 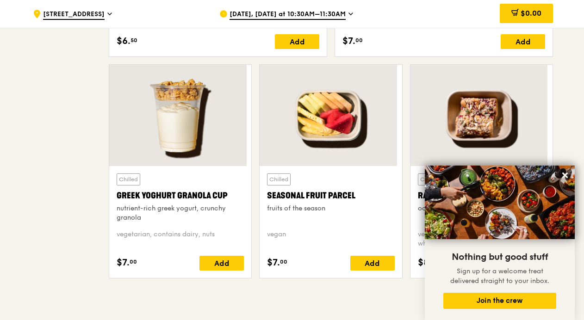 I want to click on div: vegan, so click(x=330, y=239).